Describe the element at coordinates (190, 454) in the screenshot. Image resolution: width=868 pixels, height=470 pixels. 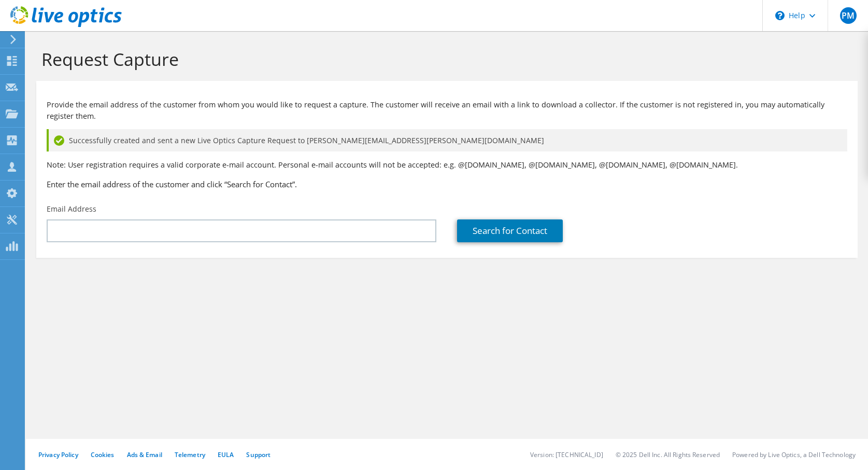
I see `a: Telemetry` at that location.